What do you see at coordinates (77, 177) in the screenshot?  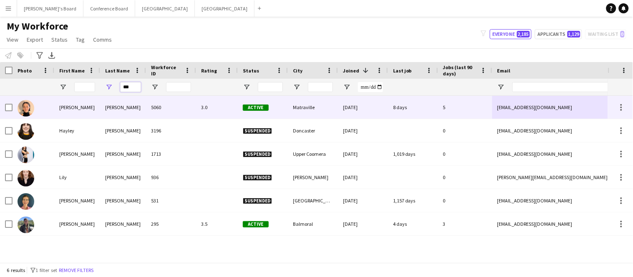 I see `div: Lily` at bounding box center [77, 177].